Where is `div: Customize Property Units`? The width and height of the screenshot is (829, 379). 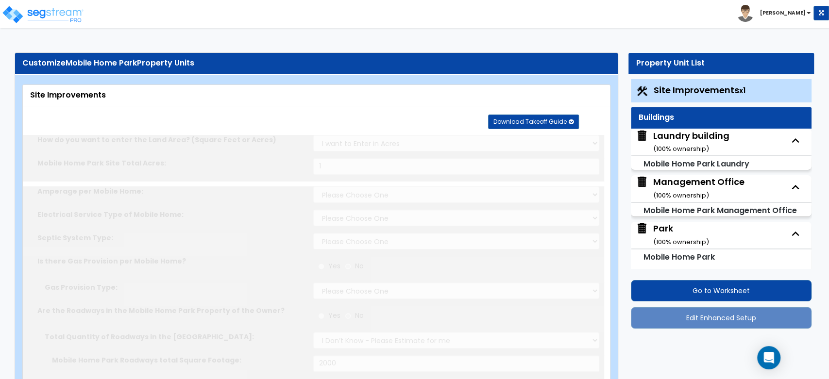
div: Customize Property Units is located at coordinates (316, 63).